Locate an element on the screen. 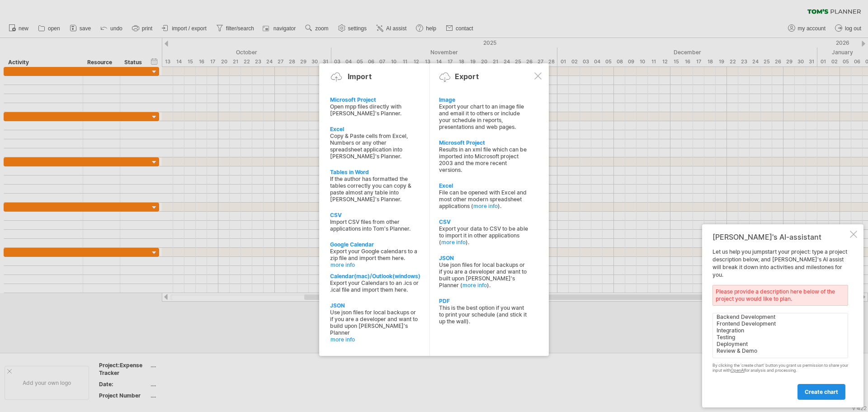 The image size is (868, 412). div: Results in an xml file which can be imported into Microsoft project 2003 and the more recent vers... is located at coordinates (484, 160).